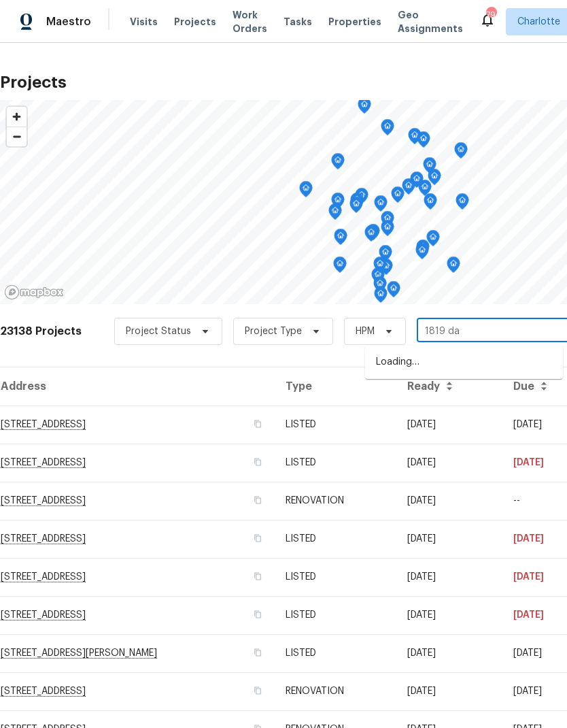 This screenshot has width=567, height=728. Describe the element at coordinates (298, 22) in the screenshot. I see `span: Tasks` at that location.